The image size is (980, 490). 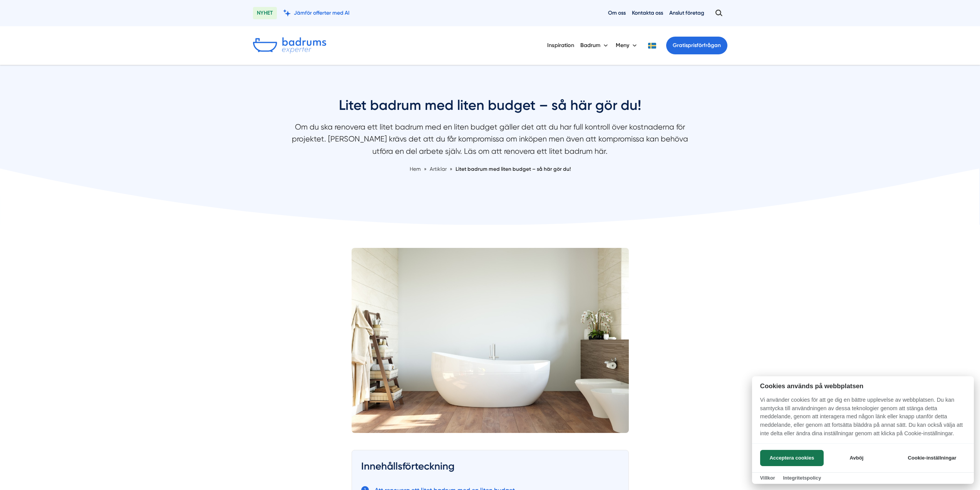 What do you see at coordinates (857, 458) in the screenshot?
I see `button: Avböj` at bounding box center [857, 458].